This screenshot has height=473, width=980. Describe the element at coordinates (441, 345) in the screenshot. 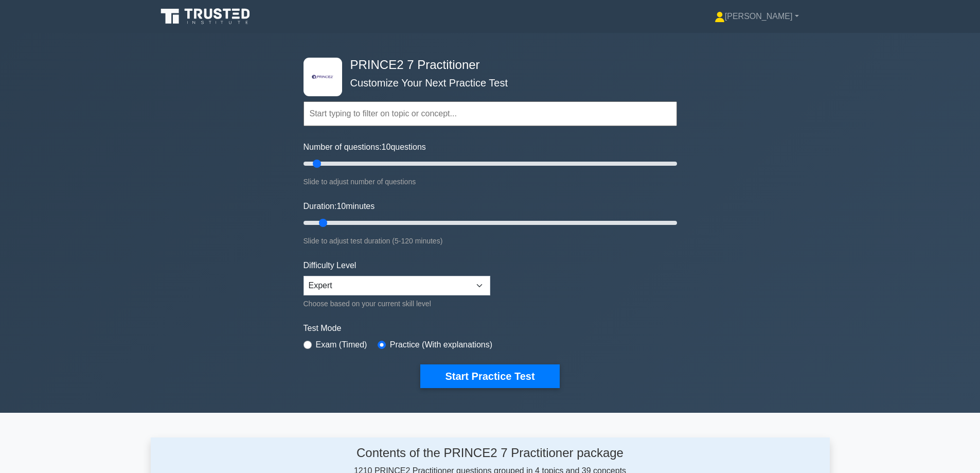

I see `label: Practice (With explanations)` at that location.